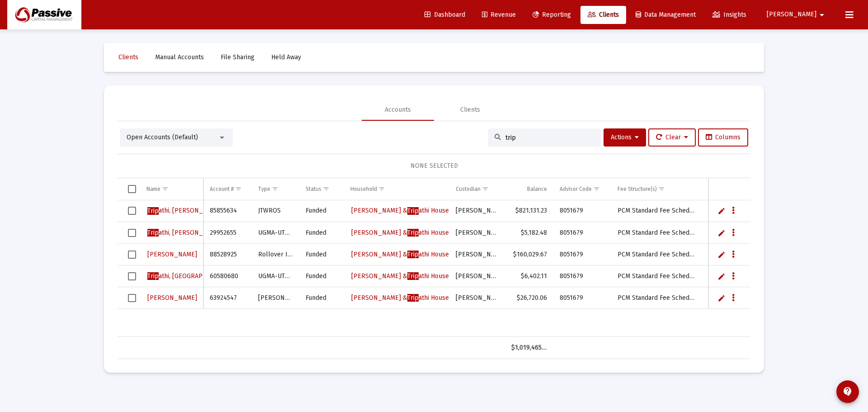 Image resolution: width=868 pixels, height=412 pixels. I want to click on a: Dashboard, so click(445, 15).